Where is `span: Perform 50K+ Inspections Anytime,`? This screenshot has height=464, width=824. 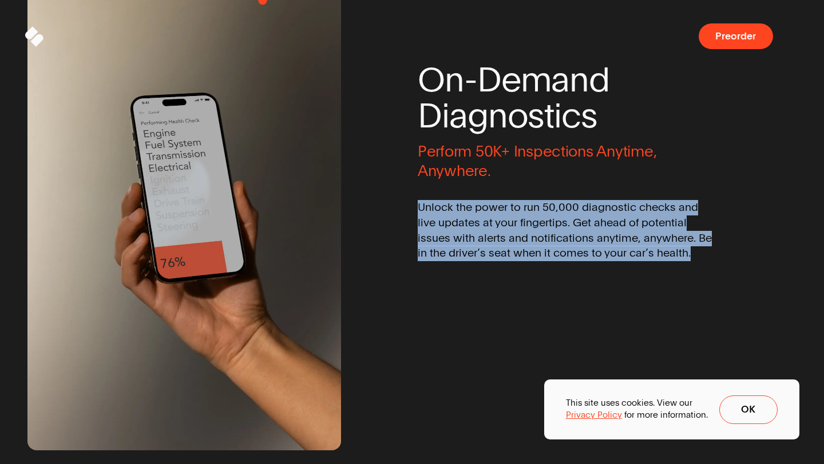 span: Perform 50K+ Inspections Anytime, is located at coordinates (536, 152).